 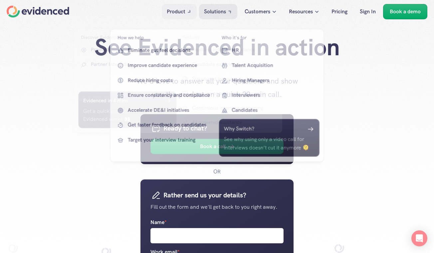 I want to click on p: Customers, so click(x=258, y=12).